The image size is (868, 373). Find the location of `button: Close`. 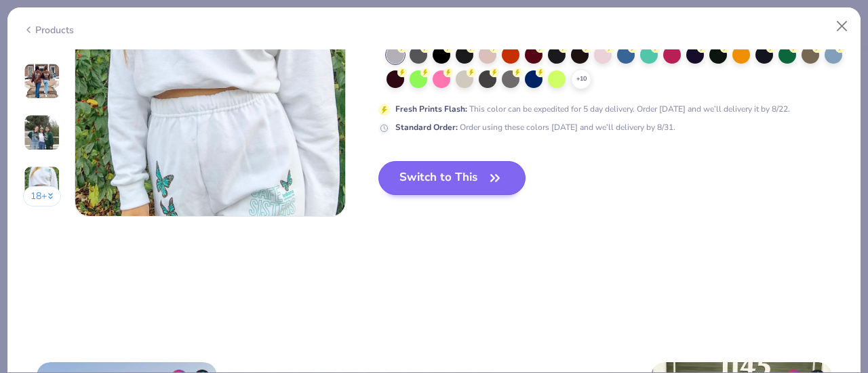

button: Close is located at coordinates (843, 26).